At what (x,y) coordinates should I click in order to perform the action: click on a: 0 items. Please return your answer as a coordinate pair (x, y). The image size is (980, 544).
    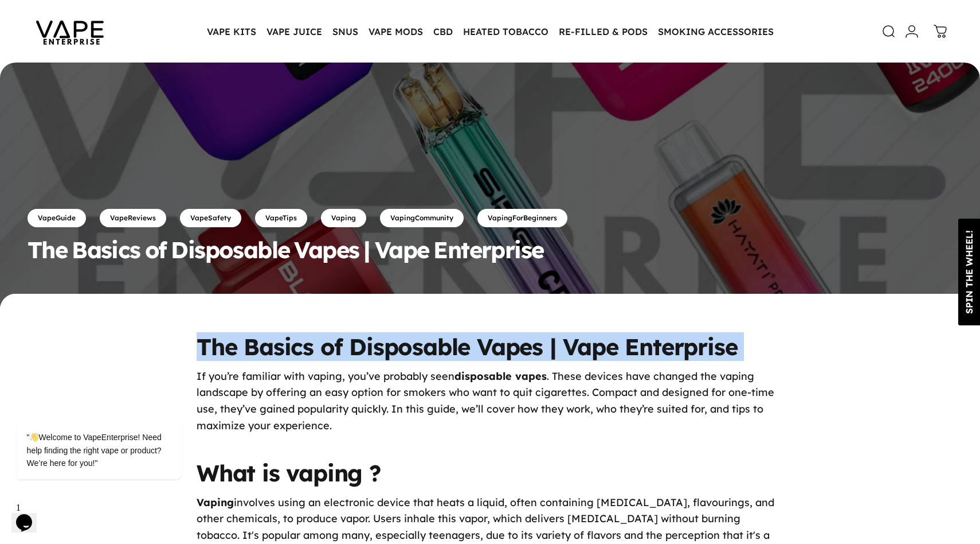
    Looking at the image, I should click on (940, 32).